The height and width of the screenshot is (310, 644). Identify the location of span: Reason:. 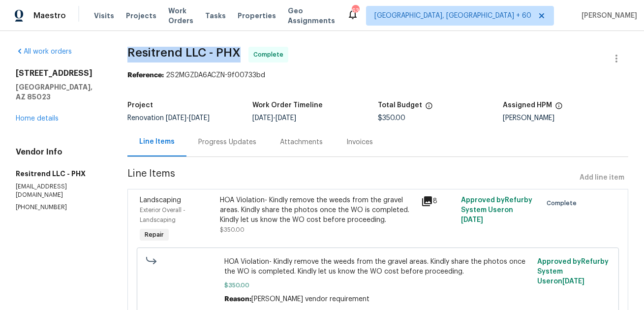
(238, 299).